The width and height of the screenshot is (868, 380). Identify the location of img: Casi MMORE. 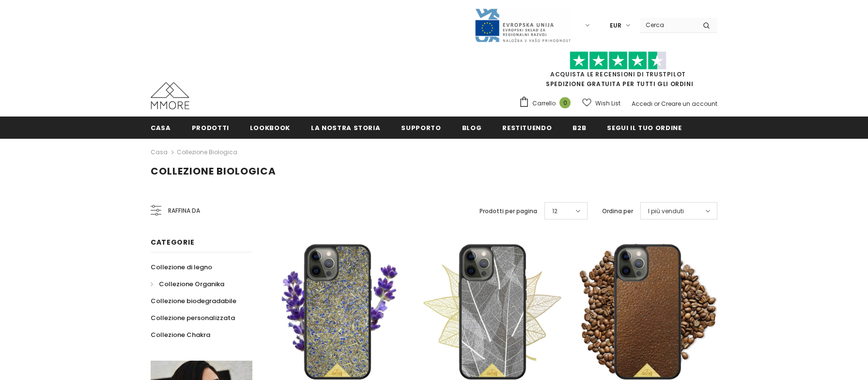
(170, 96).